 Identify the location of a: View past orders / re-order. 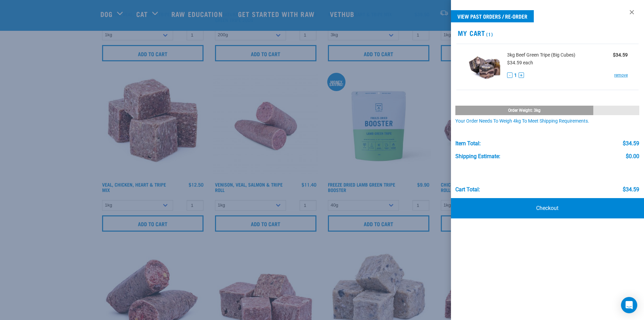
(492, 16).